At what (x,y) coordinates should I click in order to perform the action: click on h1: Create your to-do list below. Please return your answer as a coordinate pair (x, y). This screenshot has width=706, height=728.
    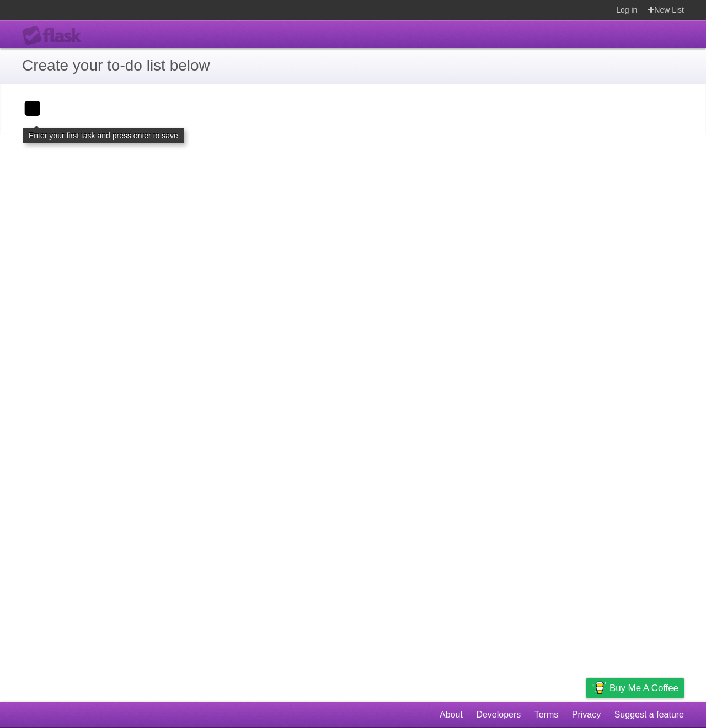
    Looking at the image, I should click on (353, 65).